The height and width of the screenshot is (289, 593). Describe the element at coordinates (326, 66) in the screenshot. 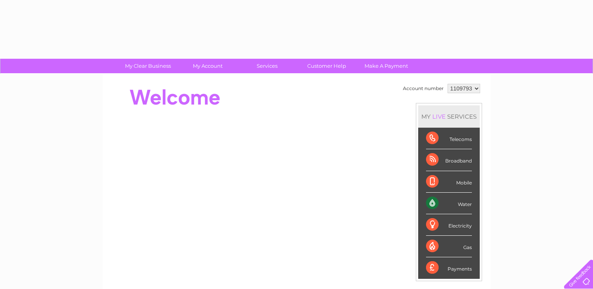

I see `a: Customer Help` at that location.